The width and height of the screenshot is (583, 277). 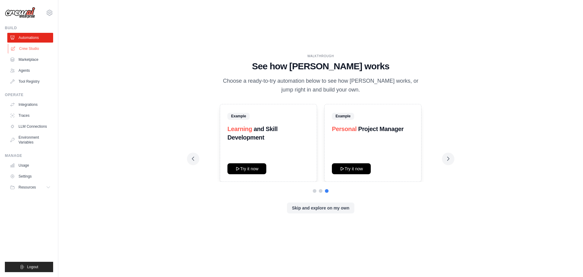 I want to click on a: Integrations, so click(x=30, y=104).